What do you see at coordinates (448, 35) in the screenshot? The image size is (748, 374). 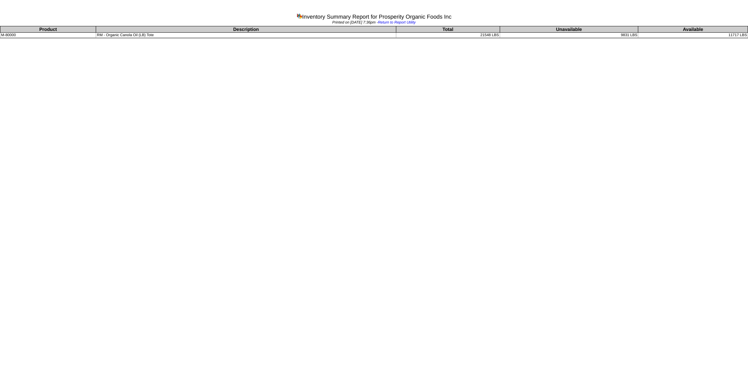 I see `td: 21548 LBS` at bounding box center [448, 35].